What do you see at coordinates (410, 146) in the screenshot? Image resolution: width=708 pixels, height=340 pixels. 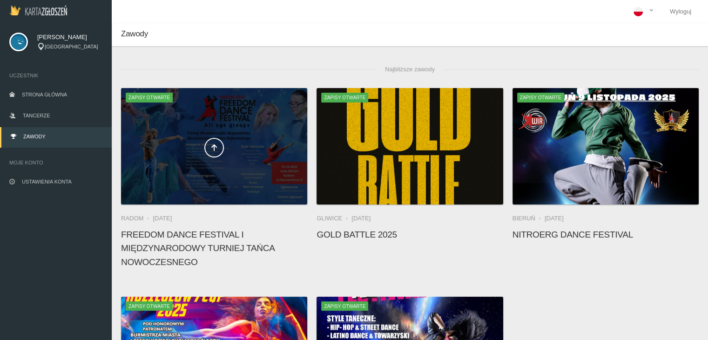 I see `img: Gold Battle 2025` at bounding box center [410, 146].